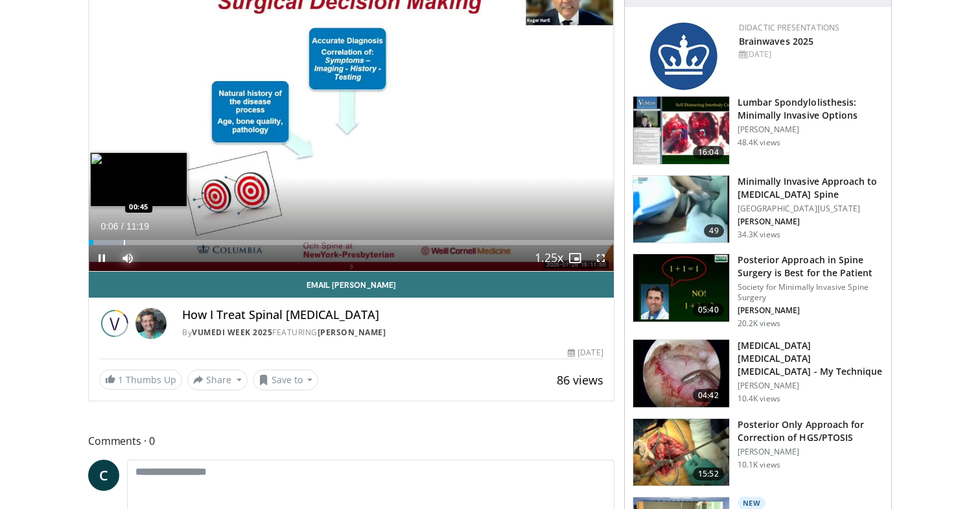  I want to click on div: Didactic Presentations, so click(810, 28).